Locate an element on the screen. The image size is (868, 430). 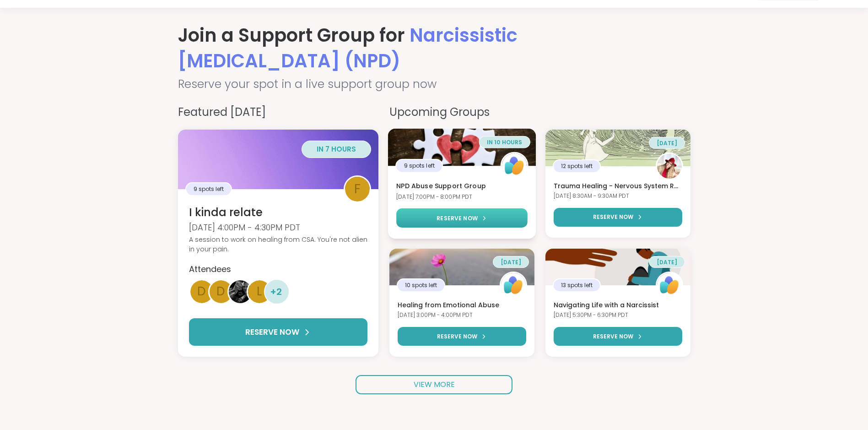
span: in 7 hours is located at coordinates (337, 148).